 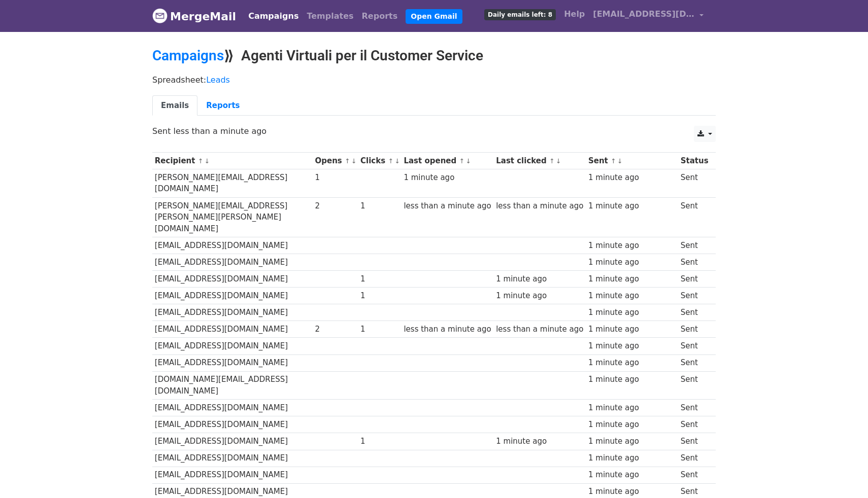 I want to click on th: Sent, so click(x=632, y=161).